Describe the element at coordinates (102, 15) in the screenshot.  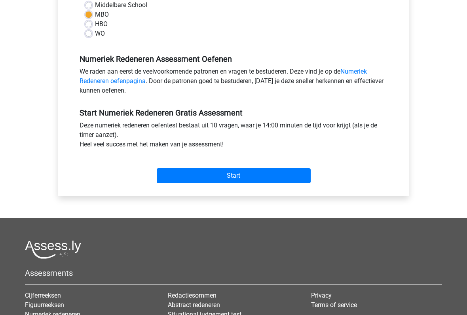
I see `label: MBO` at that location.